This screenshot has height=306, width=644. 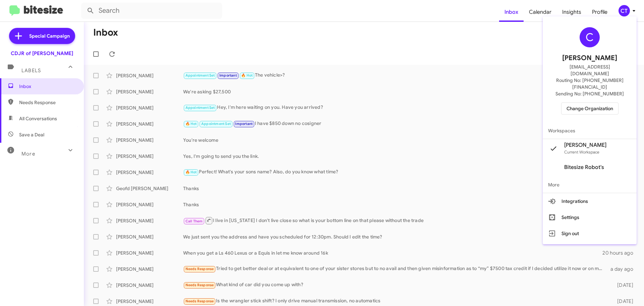 I want to click on span: Bitesize Robot's, so click(x=584, y=167).